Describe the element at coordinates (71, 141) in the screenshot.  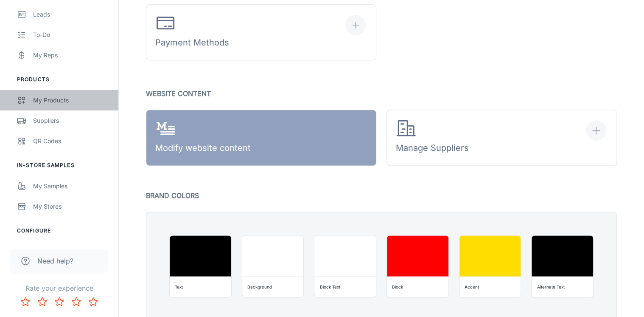
I see `div: QR Codes` at that location.